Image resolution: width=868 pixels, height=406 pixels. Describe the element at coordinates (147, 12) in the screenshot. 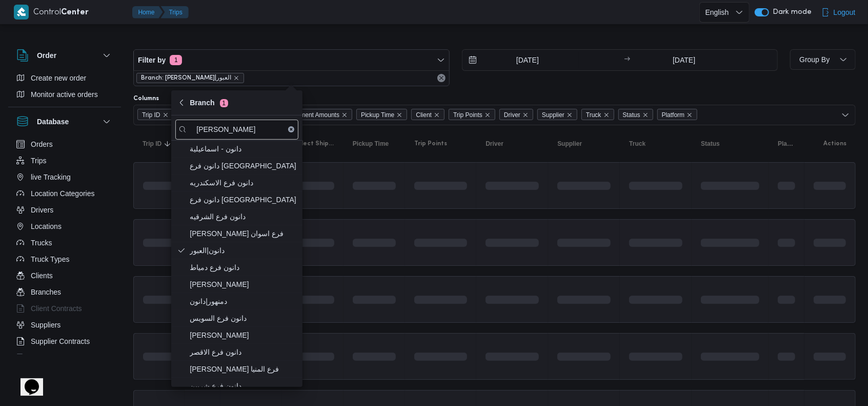

I see `button: Home` at that location.